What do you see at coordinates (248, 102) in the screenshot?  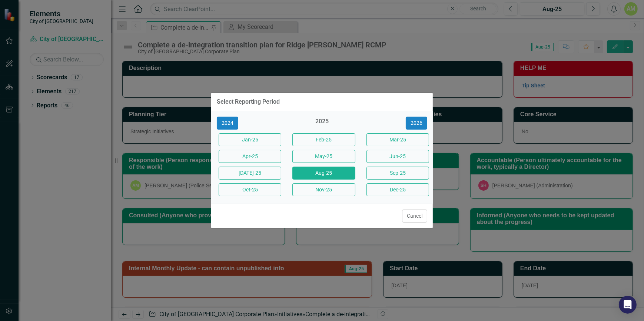 I see `div: Select Reporting Period` at bounding box center [248, 102].